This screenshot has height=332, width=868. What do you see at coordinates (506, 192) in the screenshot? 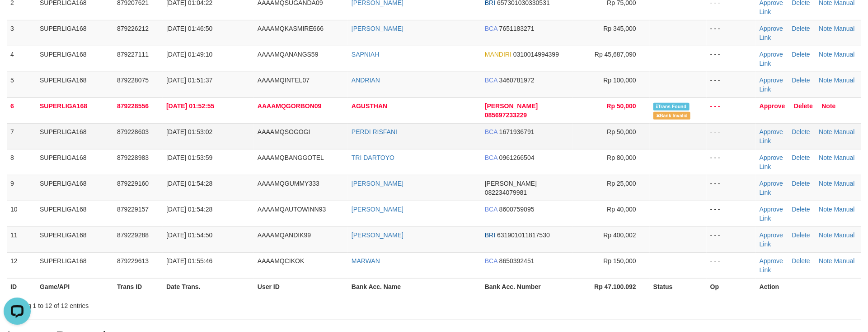
I see `span: Copy 082234079981 to clipboard` at bounding box center [506, 192].